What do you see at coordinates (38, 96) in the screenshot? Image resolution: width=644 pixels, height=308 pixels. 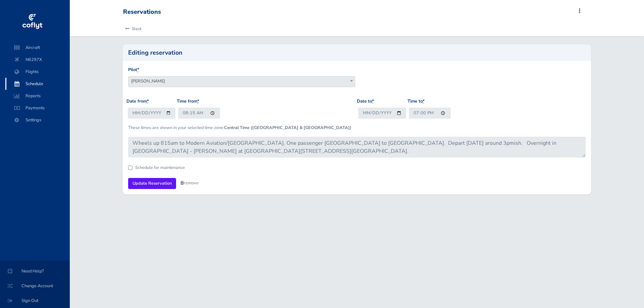 I see `span: Reports` at bounding box center [38, 96].